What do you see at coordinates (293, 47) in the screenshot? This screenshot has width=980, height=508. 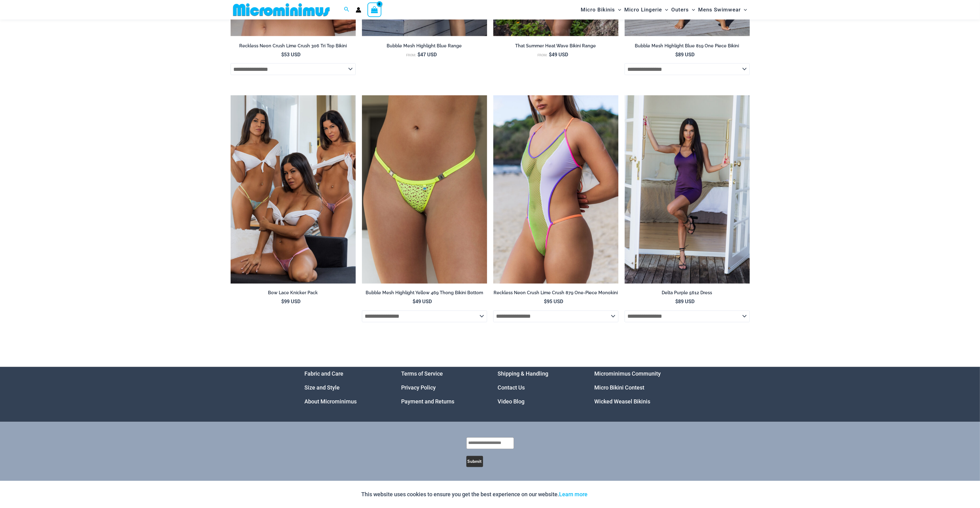 I see `a: Reckless Neon Crush Lime Crush 306 Tri Top Bikini` at bounding box center [293, 47].